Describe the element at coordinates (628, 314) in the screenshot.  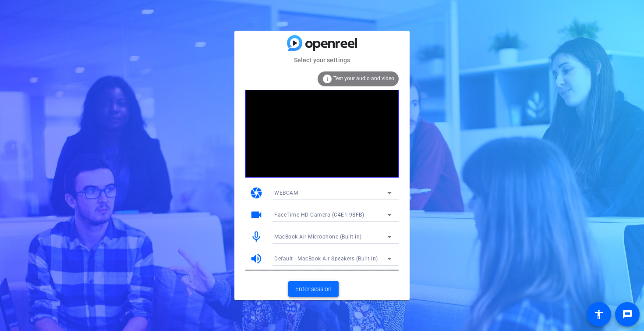
I see `mat-icon: message` at that location.